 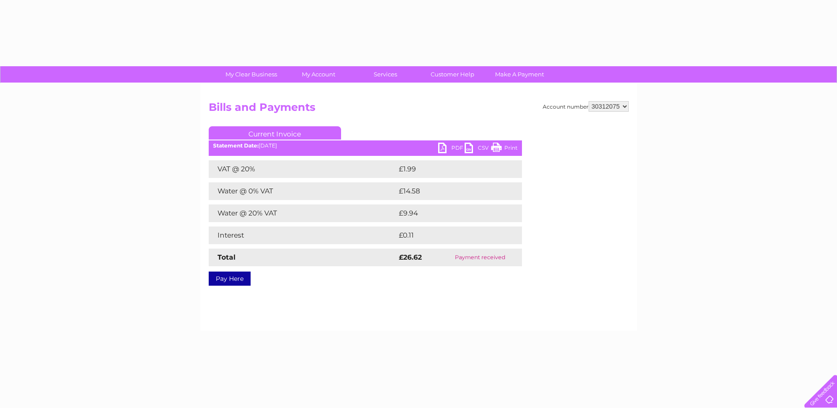 I want to click on td: Interest, so click(x=303, y=235).